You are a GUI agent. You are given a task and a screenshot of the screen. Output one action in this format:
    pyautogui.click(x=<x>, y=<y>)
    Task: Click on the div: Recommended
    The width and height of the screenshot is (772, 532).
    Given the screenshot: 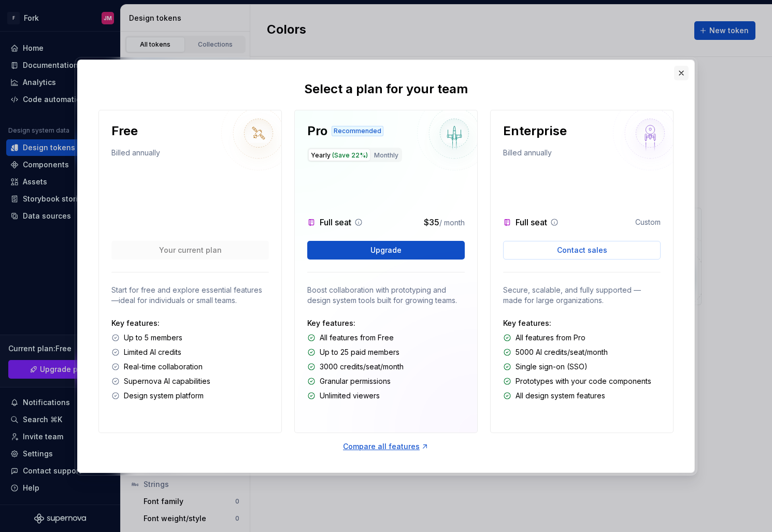 What is the action you would take?
    pyautogui.click(x=357, y=131)
    